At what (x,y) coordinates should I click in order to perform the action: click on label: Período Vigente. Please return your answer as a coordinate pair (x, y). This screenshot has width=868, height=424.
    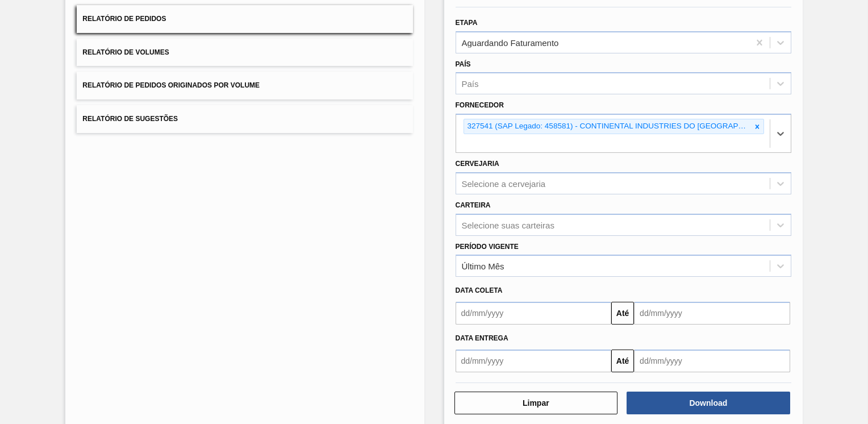
    Looking at the image, I should click on (487, 246).